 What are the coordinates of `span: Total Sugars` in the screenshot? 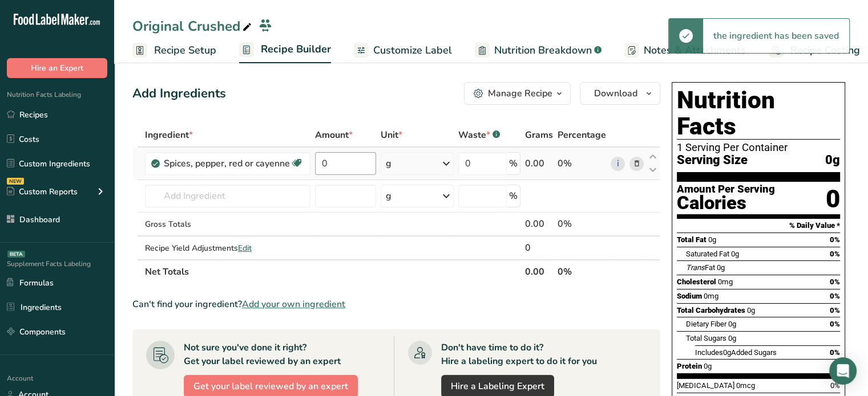 It's located at (706, 338).